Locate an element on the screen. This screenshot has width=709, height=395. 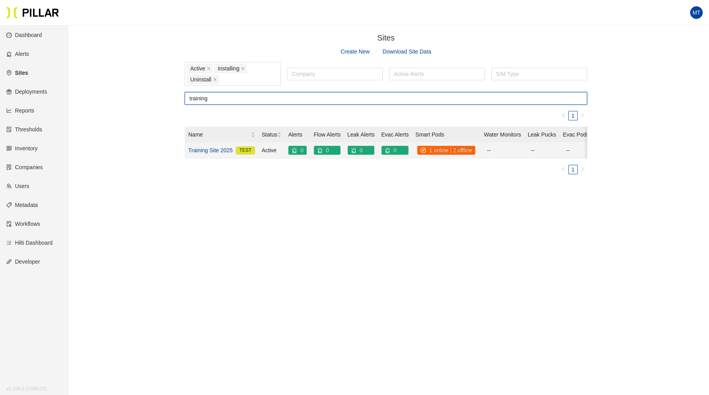
a: environmentSites is located at coordinates (17, 73).